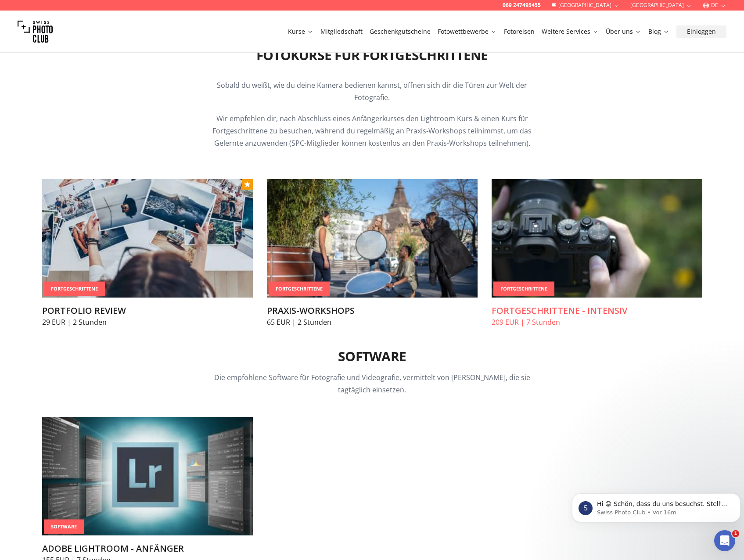 The image size is (744, 560). Describe the element at coordinates (95, 38) in the screenshot. I see `p: Message from Swiss Photo Club, sent Vor 16m` at that location.